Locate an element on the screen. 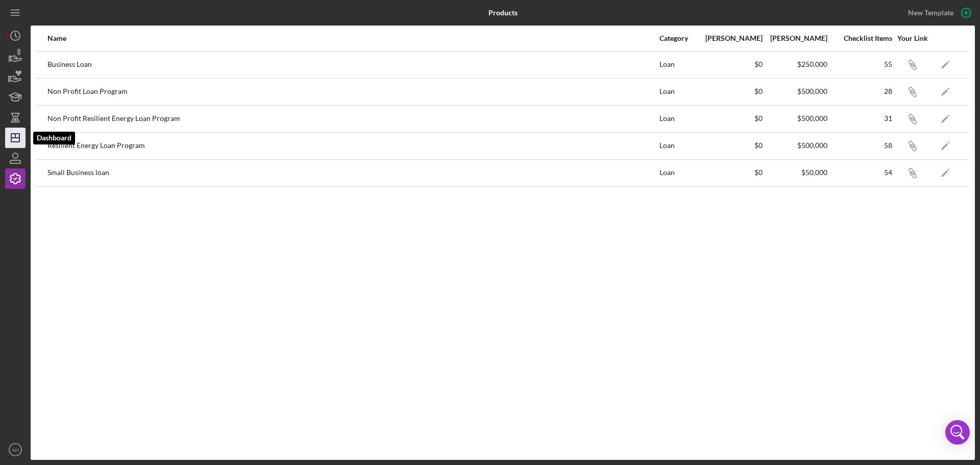 The image size is (980, 465). div: 54 is located at coordinates (860, 173).